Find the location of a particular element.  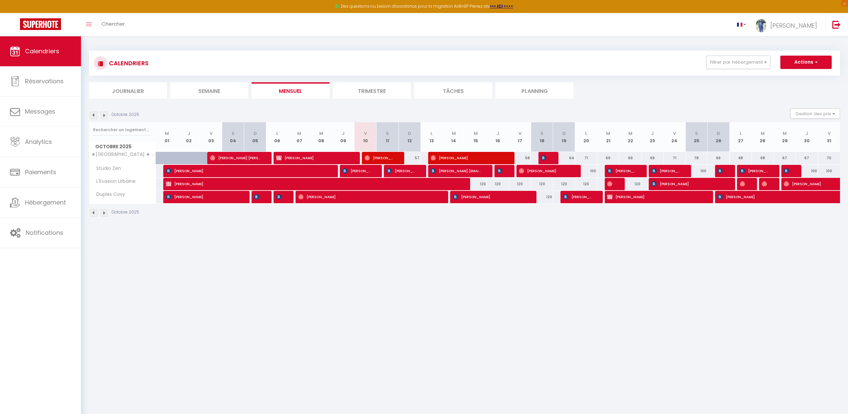

th: 16 is located at coordinates (498, 137).